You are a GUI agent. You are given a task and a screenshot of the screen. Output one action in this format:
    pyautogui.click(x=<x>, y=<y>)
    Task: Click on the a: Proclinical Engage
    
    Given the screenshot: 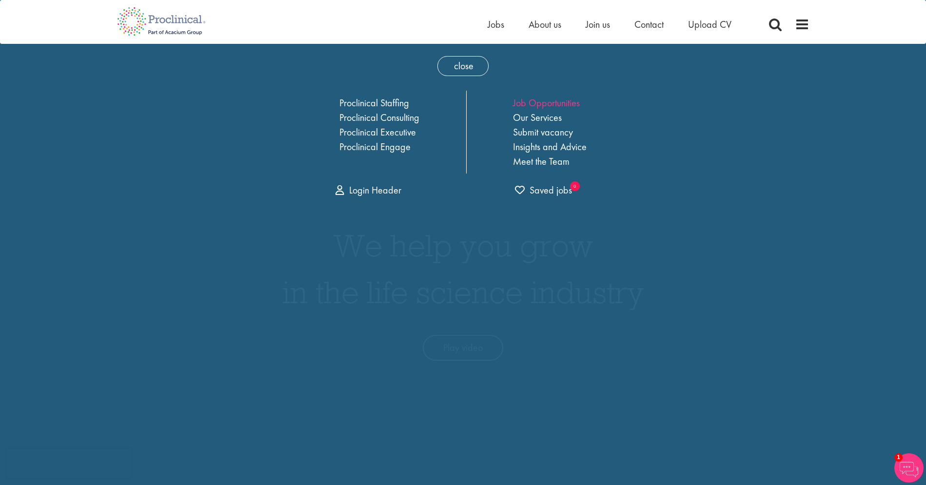 What is the action you would take?
    pyautogui.click(x=375, y=147)
    